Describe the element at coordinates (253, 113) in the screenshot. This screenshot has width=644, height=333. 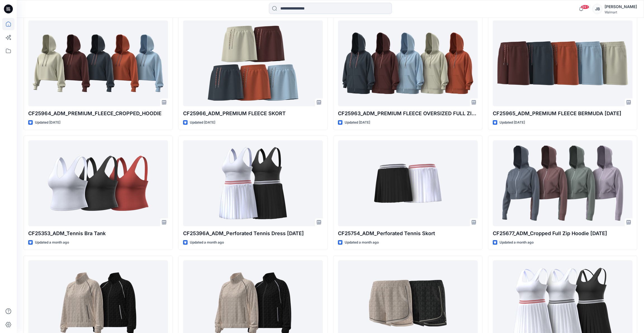
I see `p: CF25966_ADM_PREMIUM FLEECE SKORT` at that location.